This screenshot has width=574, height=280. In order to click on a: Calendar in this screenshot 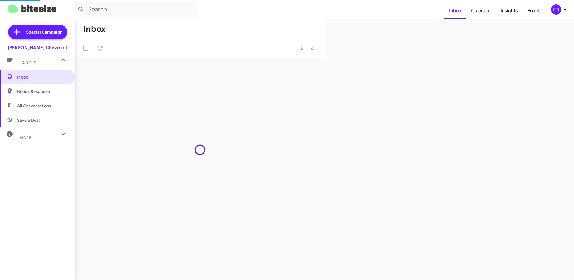, I will do `click(481, 11)`.